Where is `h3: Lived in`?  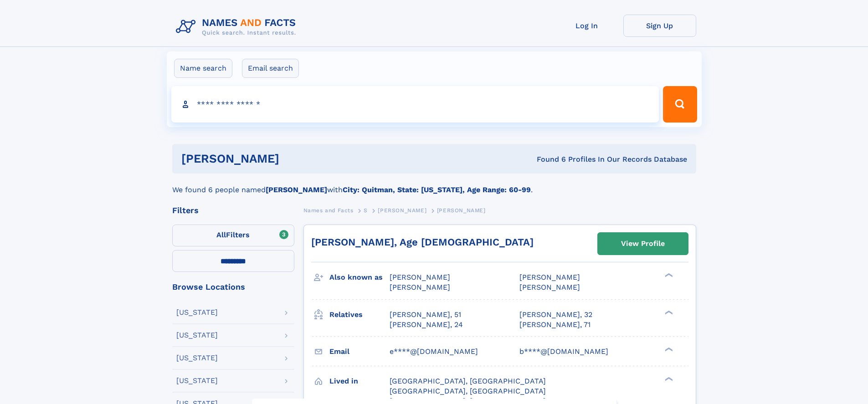 h3: Lived in is located at coordinates (360, 381).